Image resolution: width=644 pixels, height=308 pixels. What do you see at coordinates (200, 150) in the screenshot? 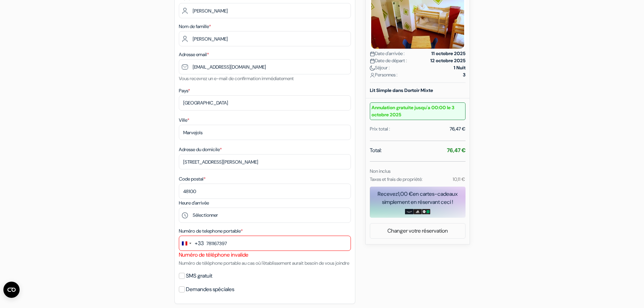
I see `label: Adresse du domicile` at bounding box center [200, 150].